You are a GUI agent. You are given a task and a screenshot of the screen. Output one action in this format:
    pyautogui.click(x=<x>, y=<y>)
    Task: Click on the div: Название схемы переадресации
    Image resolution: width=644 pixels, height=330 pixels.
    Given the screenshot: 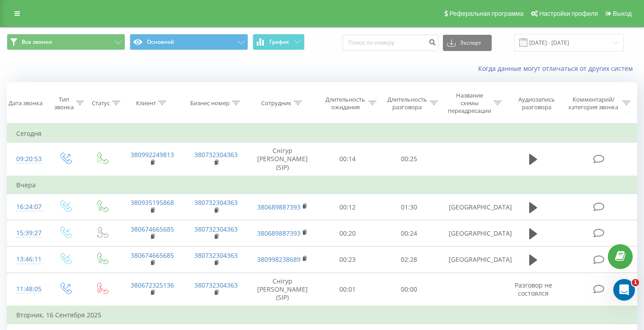 What is the action you would take?
    pyautogui.click(x=469, y=103)
    